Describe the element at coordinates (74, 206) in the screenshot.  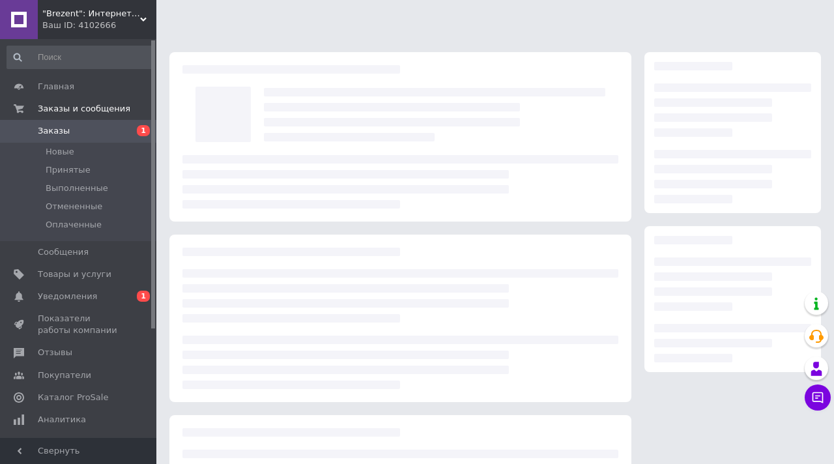
I see `span: Отмененные` at that location.